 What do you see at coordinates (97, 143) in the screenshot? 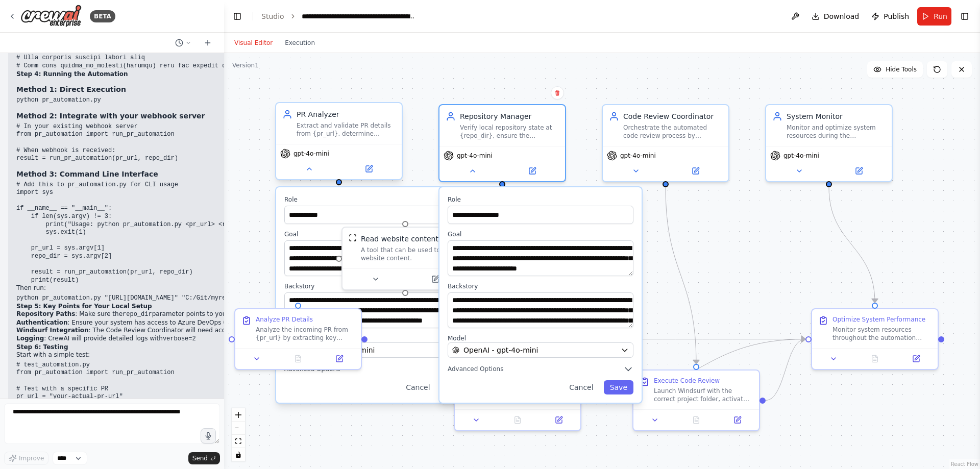
I see `code: # In your existing webhook server from pr_automation import run_pr_automation # When webhook is r...` at bounding box center [97, 143].